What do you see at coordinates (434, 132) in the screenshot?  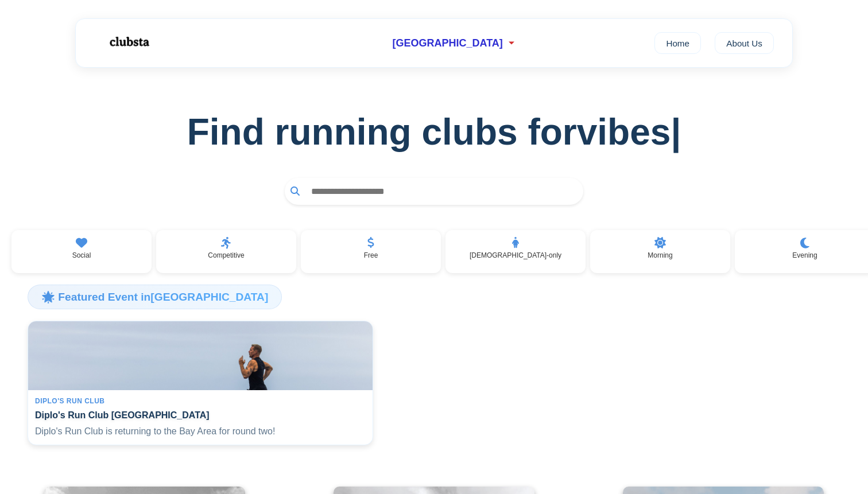 I see `h1: Find running clubs for` at bounding box center [434, 132].